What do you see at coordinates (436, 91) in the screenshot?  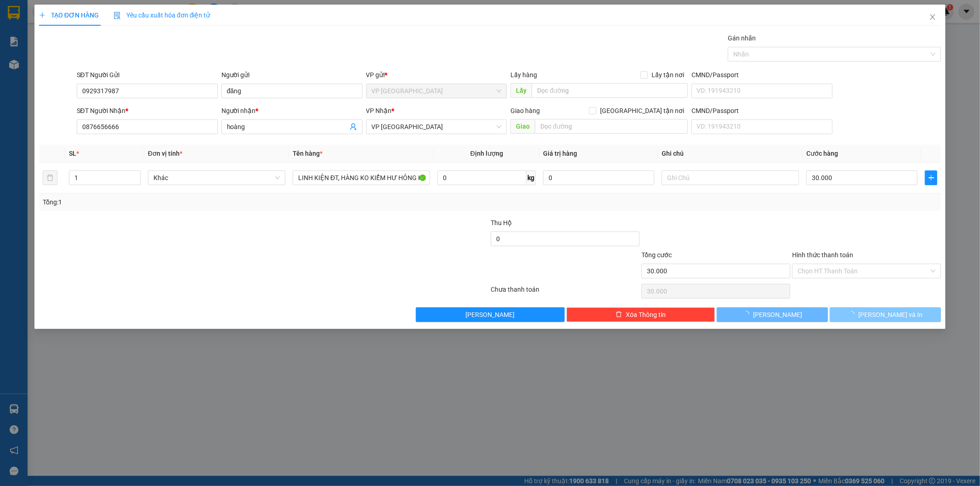 I see `span: VP Sài Gòn` at bounding box center [436, 91].